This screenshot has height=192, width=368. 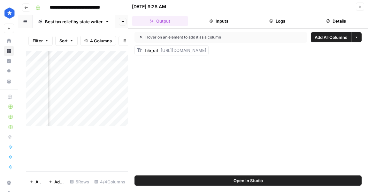 What do you see at coordinates (79, 182) in the screenshot?
I see `div: 5 Rows` at bounding box center [79, 182].